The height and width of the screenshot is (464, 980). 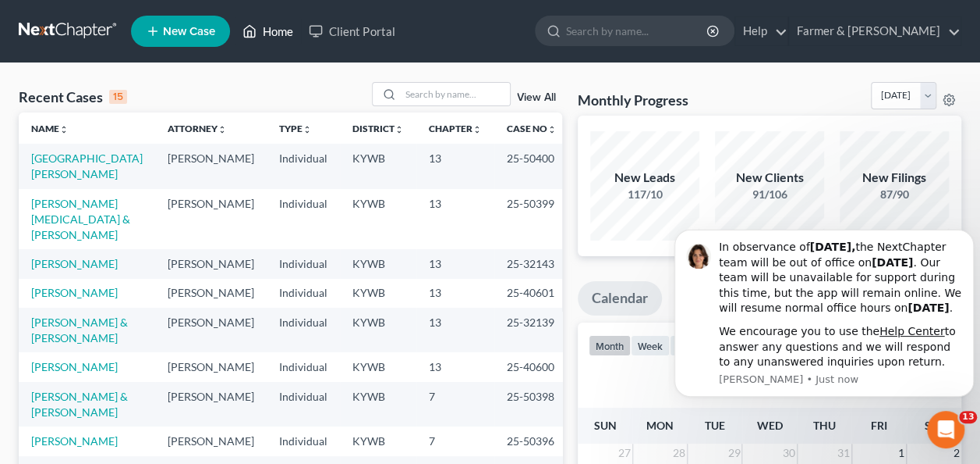 What do you see at coordinates (532, 440) in the screenshot?
I see `td: 25-50396` at bounding box center [532, 440].